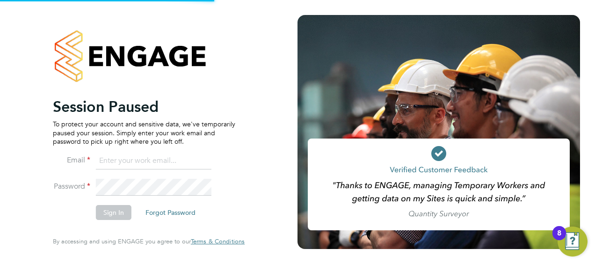 This screenshot has width=595, height=264. Describe the element at coordinates (573, 241) in the screenshot. I see `button: Open Resource Center, 8 new notifications` at that location.